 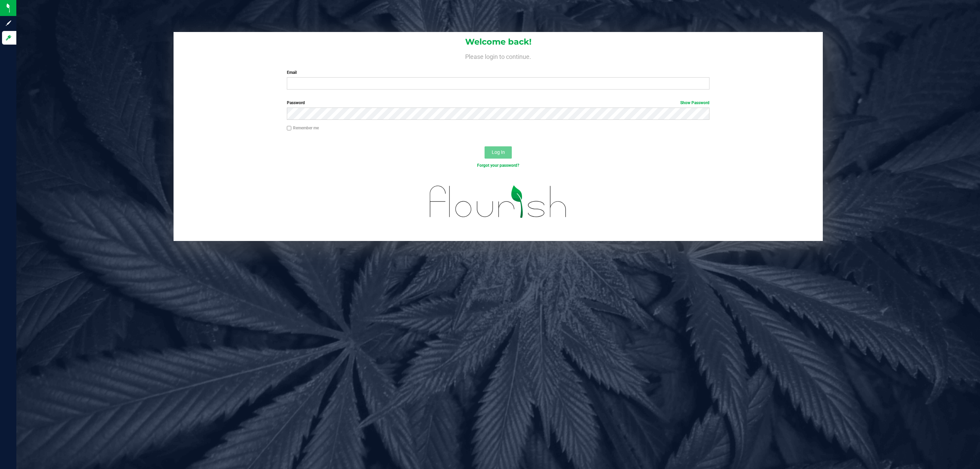 I want to click on label: Remember me, so click(x=303, y=128).